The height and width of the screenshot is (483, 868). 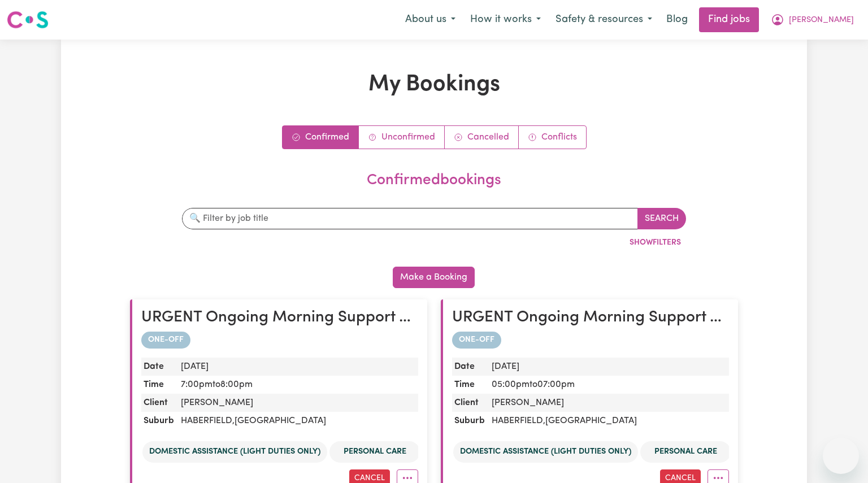 I want to click on button: Safety & resources, so click(x=604, y=20).